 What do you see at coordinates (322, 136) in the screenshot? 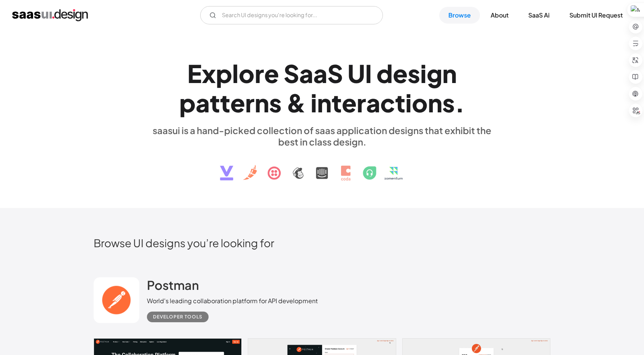
I see `div: saasui is a hand-picked collection of saas application designs that exhibit the best in class des...` at bounding box center [322, 136].